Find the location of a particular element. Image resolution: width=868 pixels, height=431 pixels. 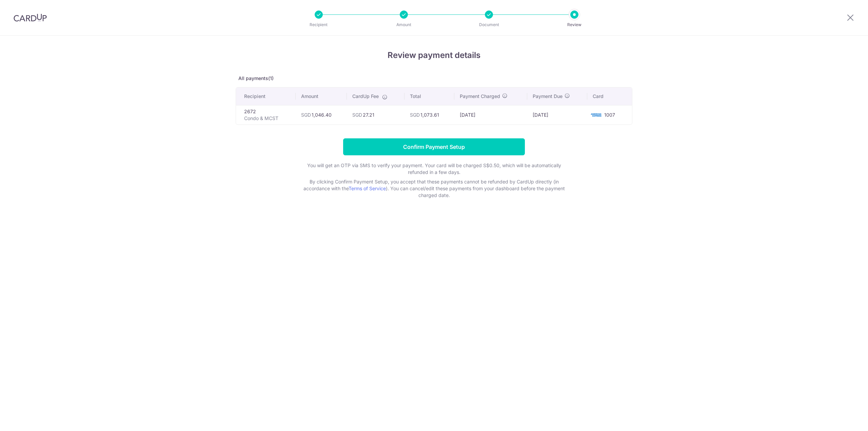

img: <span class="translation_missing" title="translation missing: en.account_steps.new_confirm_form.b... is located at coordinates (596, 115).